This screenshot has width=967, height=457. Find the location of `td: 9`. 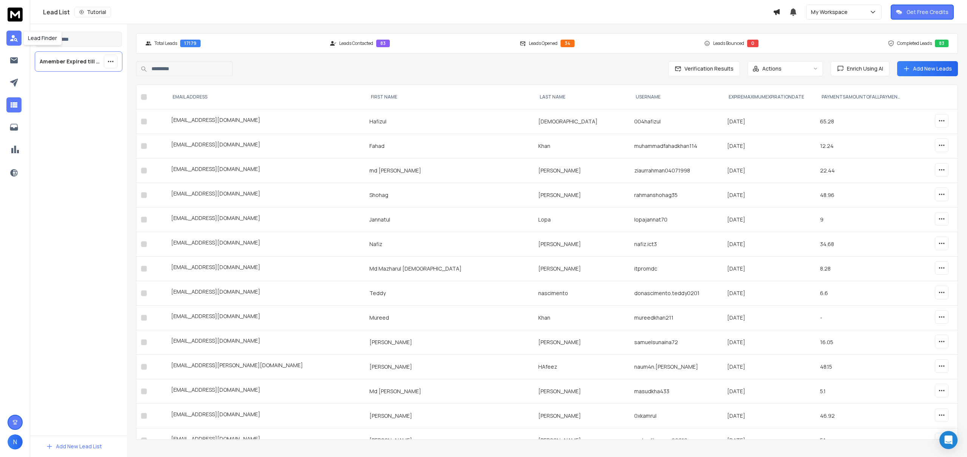

td: 9 is located at coordinates (862, 220).